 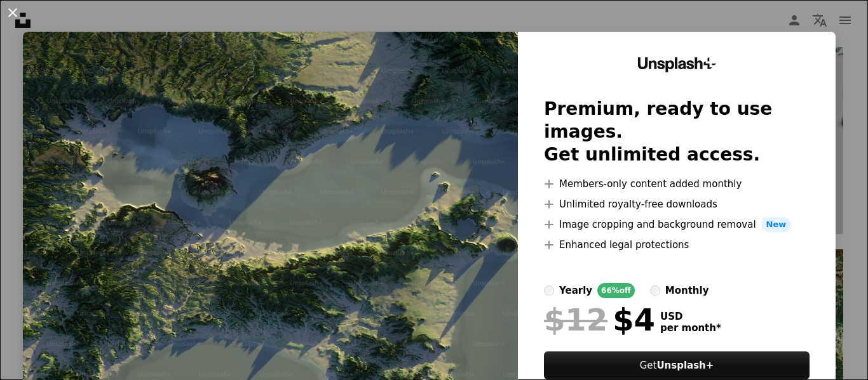 I want to click on input: yearly66%off, so click(x=549, y=291).